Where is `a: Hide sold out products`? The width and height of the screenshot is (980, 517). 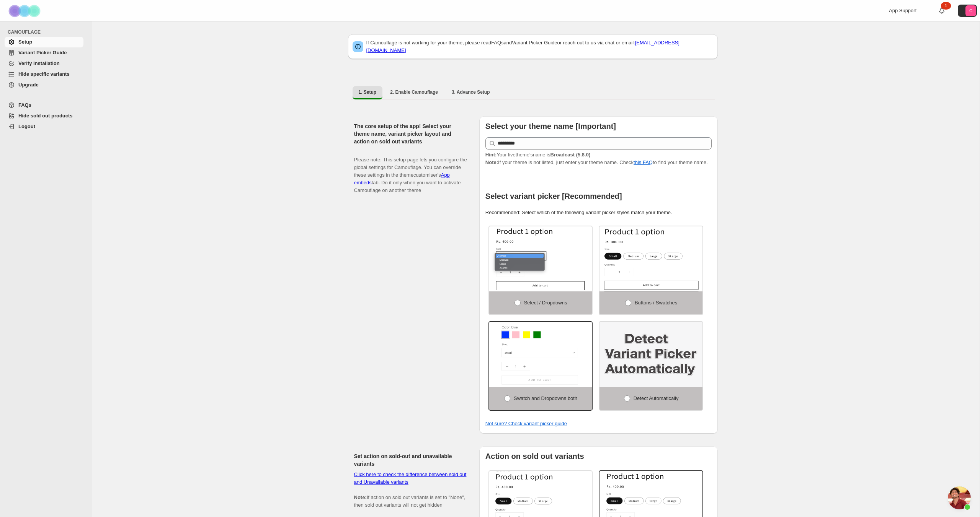
a: Hide sold out products is located at coordinates (44, 116).